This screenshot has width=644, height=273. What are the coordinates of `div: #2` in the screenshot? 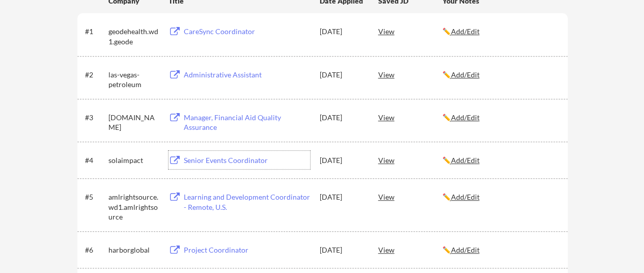 It's located at (95, 75).